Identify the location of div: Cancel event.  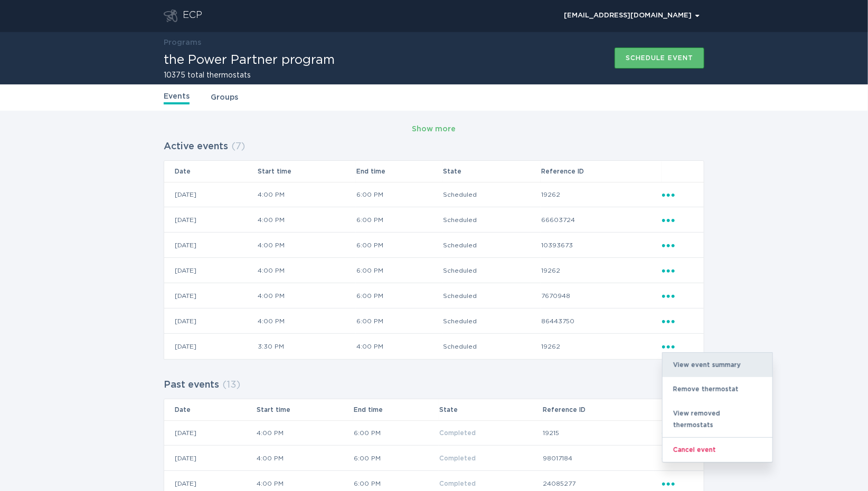
(717, 449).